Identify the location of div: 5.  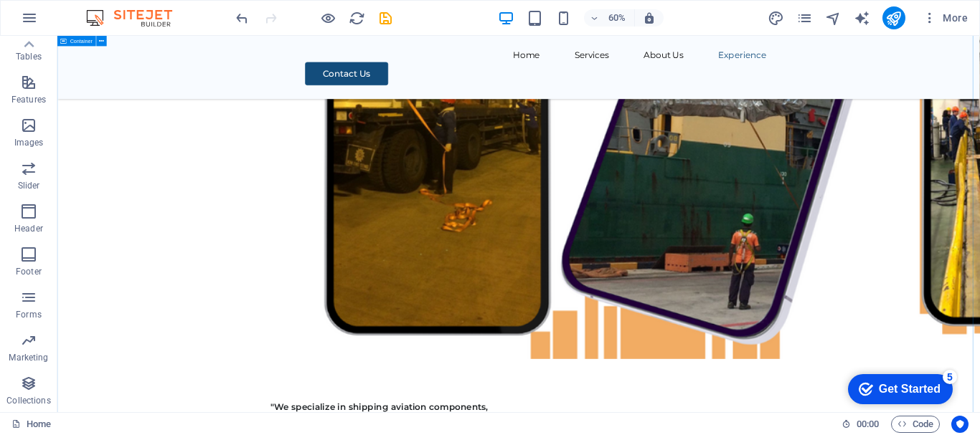
(109, 10).